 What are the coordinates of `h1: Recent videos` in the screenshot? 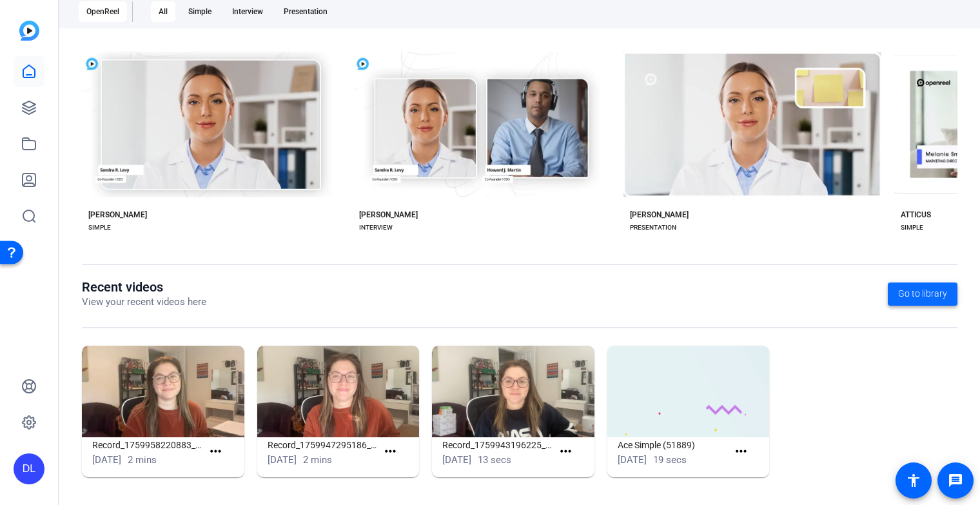 It's located at (144, 287).